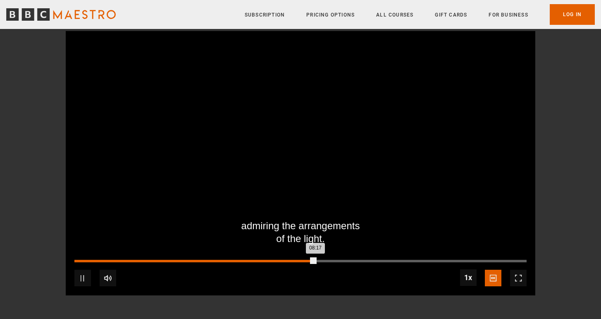 This screenshot has height=319, width=601. Describe the element at coordinates (301, 261) in the screenshot. I see `div: Progress Bar` at that location.